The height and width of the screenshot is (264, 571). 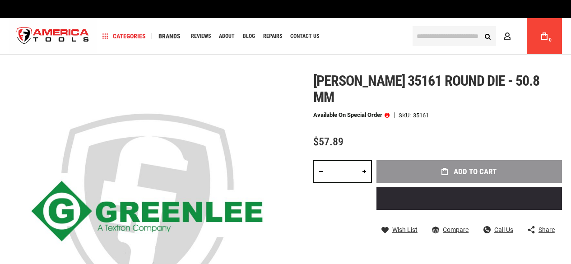 I want to click on a: Brands, so click(x=169, y=36).